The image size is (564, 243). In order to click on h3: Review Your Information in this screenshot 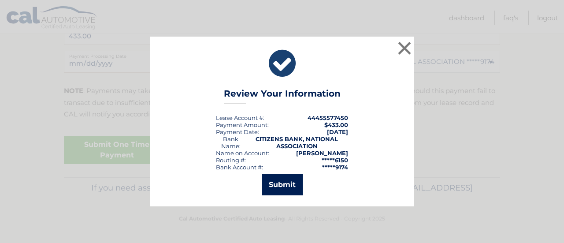, I will do `click(282, 96)`.